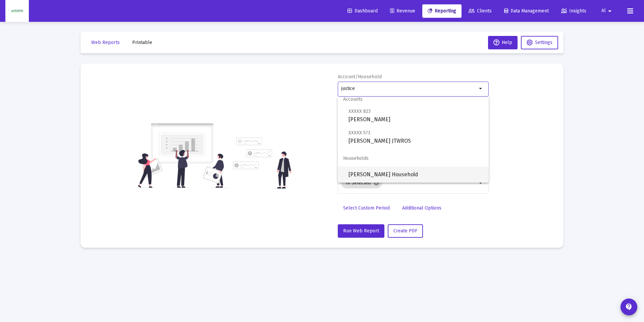  What do you see at coordinates (409, 89) in the screenshot?
I see `input: Search or select an account or household` at bounding box center [409, 89].